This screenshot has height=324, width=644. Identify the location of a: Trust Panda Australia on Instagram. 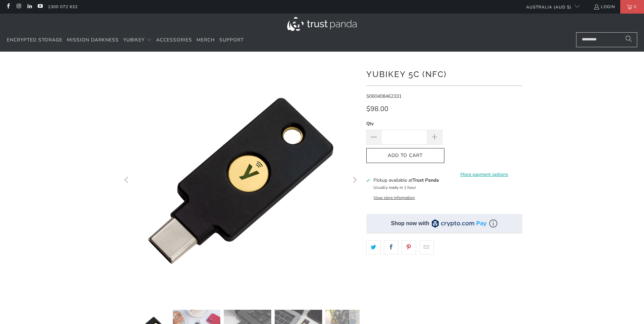
(18, 7).